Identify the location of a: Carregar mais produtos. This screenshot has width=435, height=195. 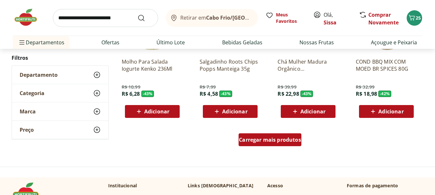
(270, 141).